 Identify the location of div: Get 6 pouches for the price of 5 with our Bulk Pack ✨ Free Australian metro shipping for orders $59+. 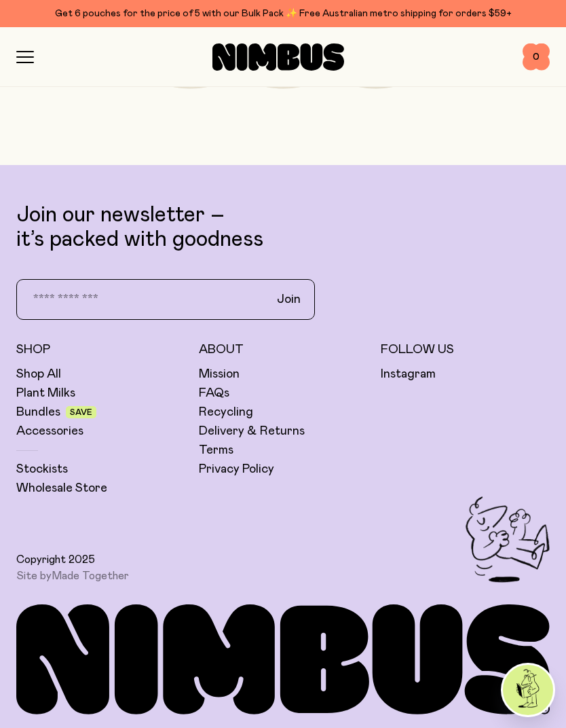
(283, 14).